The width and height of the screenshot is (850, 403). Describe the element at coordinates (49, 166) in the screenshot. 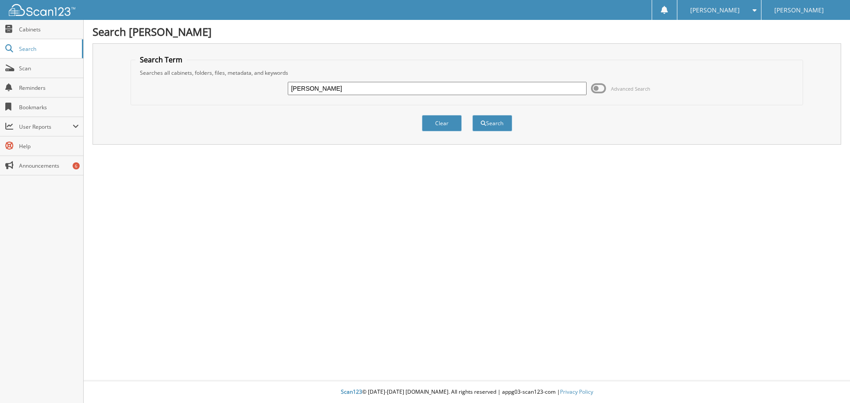

I see `span: Announcements` at that location.